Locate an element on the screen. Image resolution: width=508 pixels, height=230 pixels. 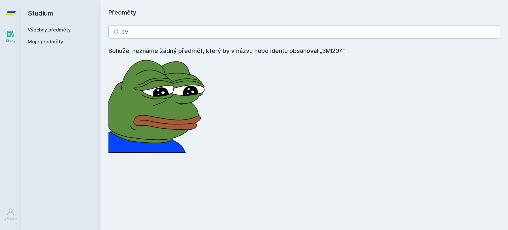
h4: Bohužel neznáme žádný předmět, který by v názvu nebo identu obsahoval „3MI204” is located at coordinates (304, 51).